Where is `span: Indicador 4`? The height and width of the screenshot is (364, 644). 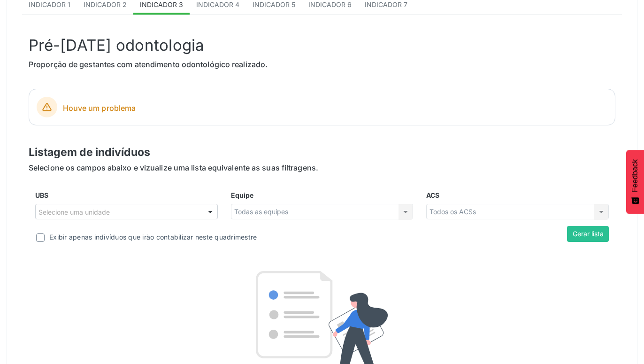 span: Indicador 4 is located at coordinates (218, 4).